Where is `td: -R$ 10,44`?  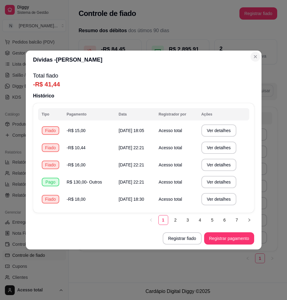 td: -R$ 10,44 is located at coordinates (89, 148).